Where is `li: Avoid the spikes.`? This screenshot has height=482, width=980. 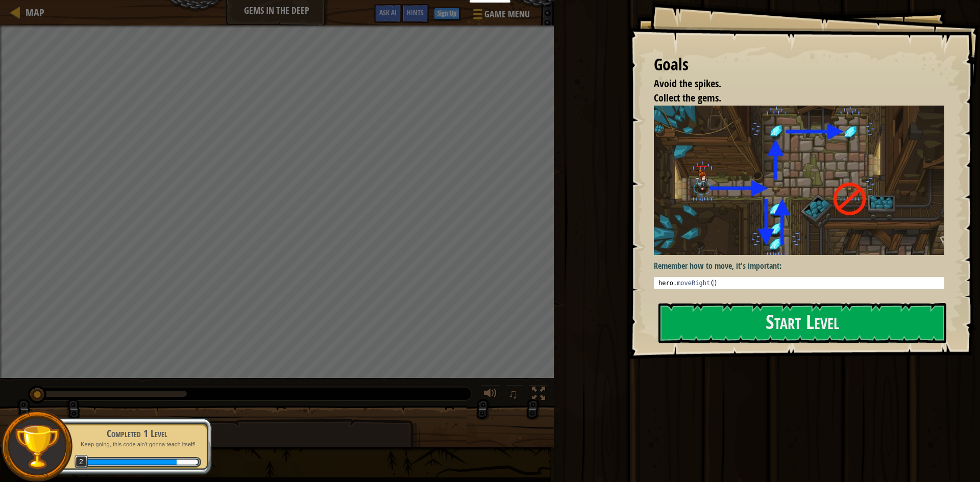
li: Avoid the spikes. is located at coordinates (791, 83).